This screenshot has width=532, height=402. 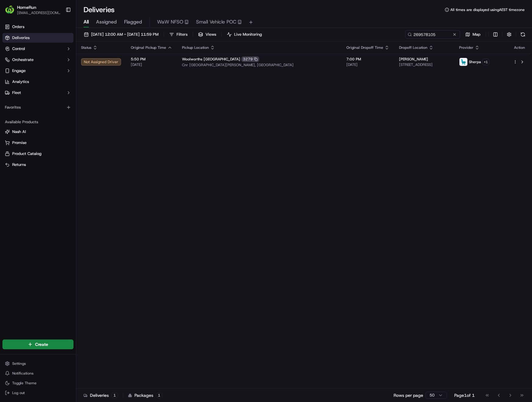 What do you see at coordinates (207, 35) in the screenshot?
I see `button: Views` at bounding box center [207, 35].